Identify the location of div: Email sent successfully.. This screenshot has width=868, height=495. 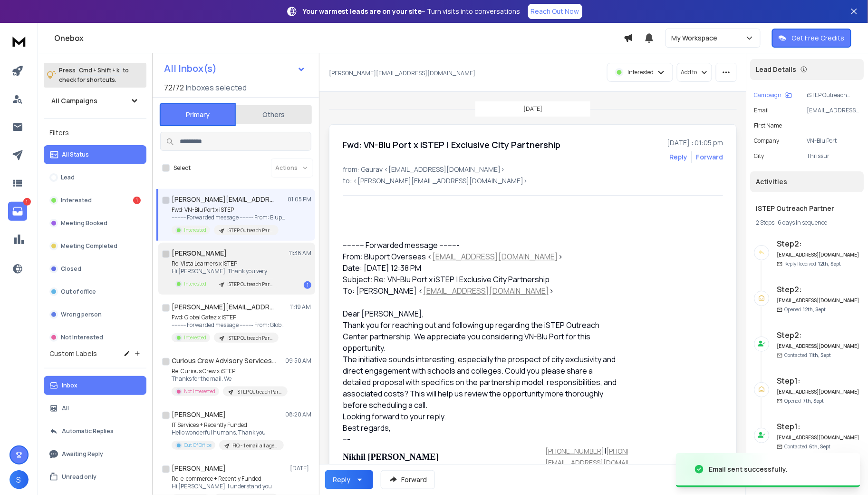
(749, 469).